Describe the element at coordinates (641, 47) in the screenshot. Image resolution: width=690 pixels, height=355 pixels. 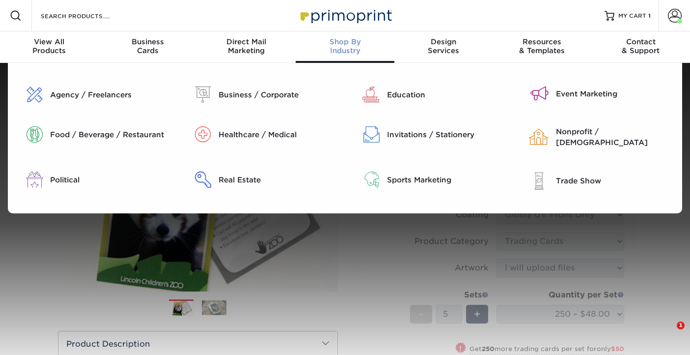
I see `a: Contact& Support` at that location.